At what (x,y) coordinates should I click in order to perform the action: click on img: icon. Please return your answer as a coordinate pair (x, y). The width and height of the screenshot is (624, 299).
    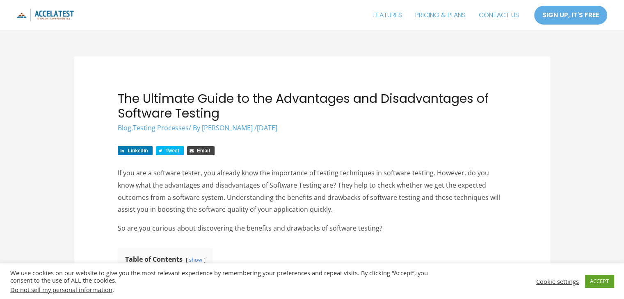
    Looking at the image, I should click on (45, 15).